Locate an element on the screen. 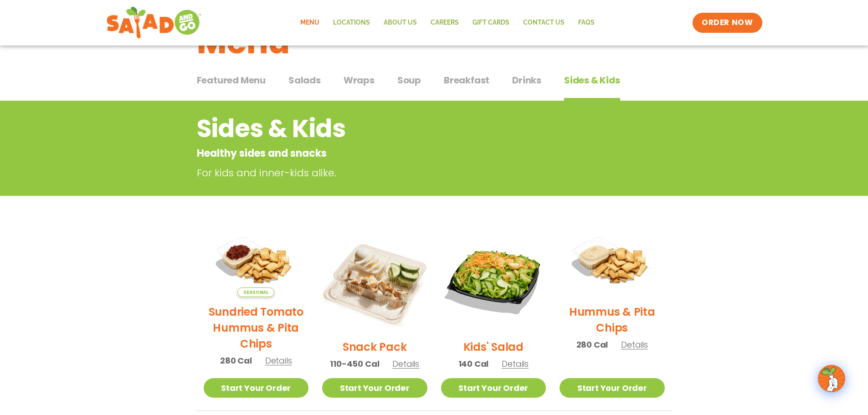 Image resolution: width=868 pixels, height=415 pixels. nav: Menu is located at coordinates (448, 23).